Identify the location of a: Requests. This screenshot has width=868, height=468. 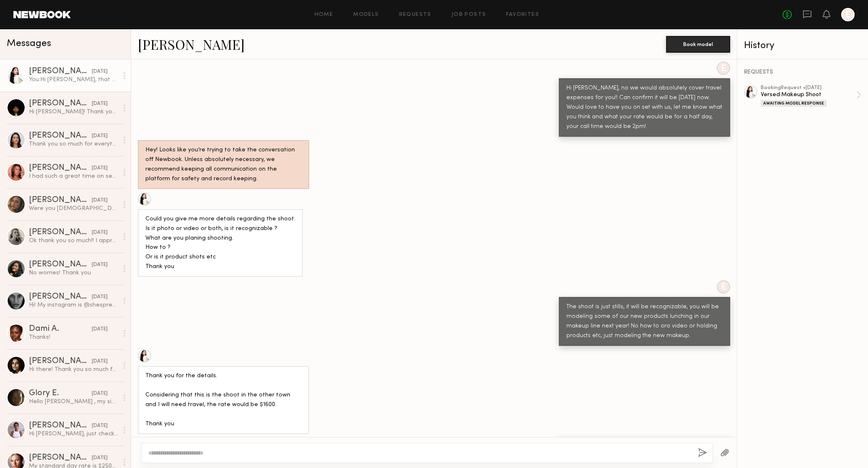
(415, 15).